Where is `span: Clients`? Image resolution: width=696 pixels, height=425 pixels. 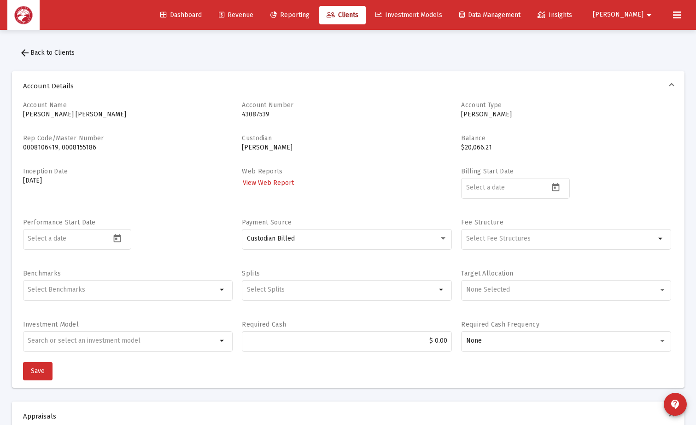
span: Clients is located at coordinates (342, 15).